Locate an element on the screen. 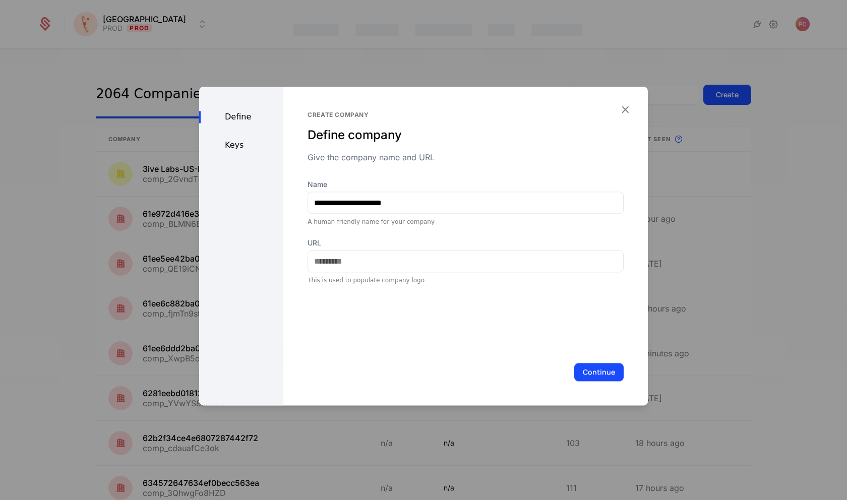 This screenshot has width=847, height=500. div: Keys is located at coordinates (241, 145).